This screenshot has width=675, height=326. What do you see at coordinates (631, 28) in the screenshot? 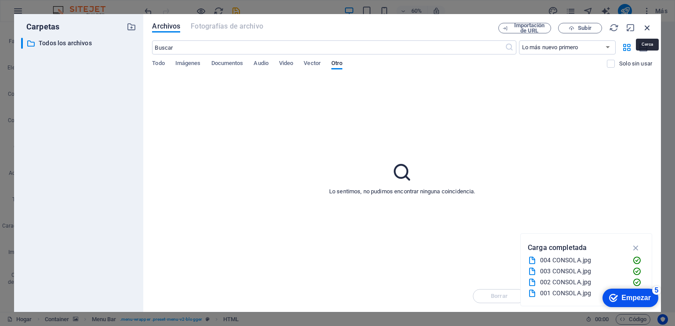
I see `i: Minimizar` at bounding box center [631, 28].